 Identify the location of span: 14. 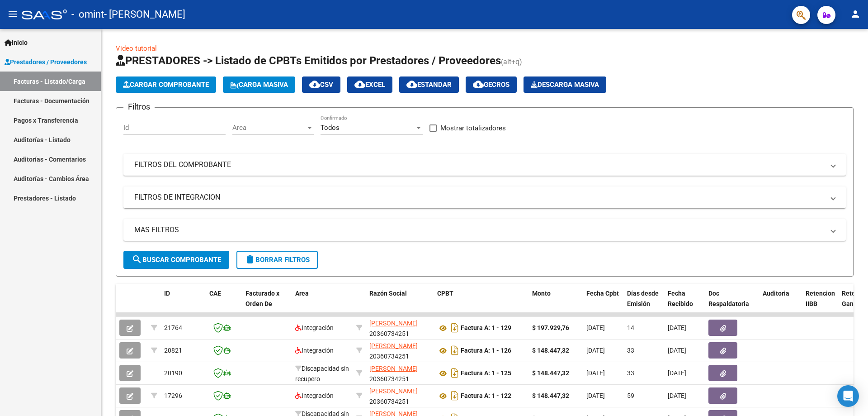
(630, 327).